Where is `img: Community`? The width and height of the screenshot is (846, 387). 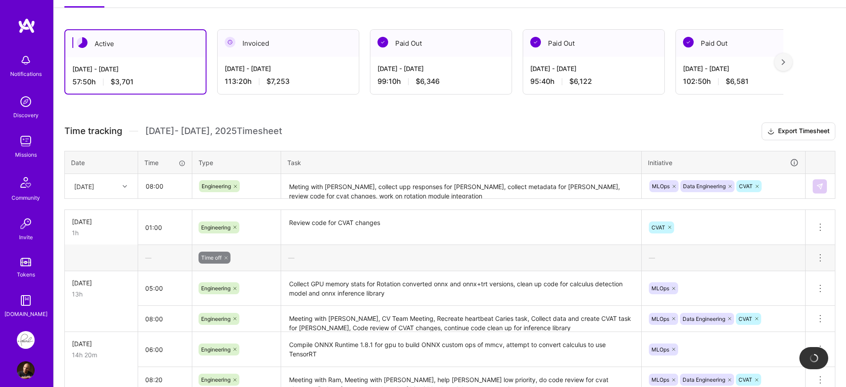
img: Community is located at coordinates (26, 183).